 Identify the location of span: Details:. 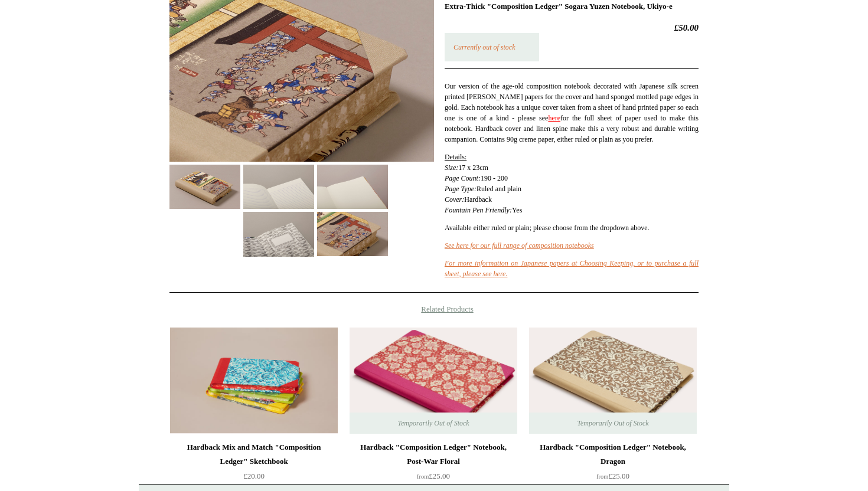
(455, 157).